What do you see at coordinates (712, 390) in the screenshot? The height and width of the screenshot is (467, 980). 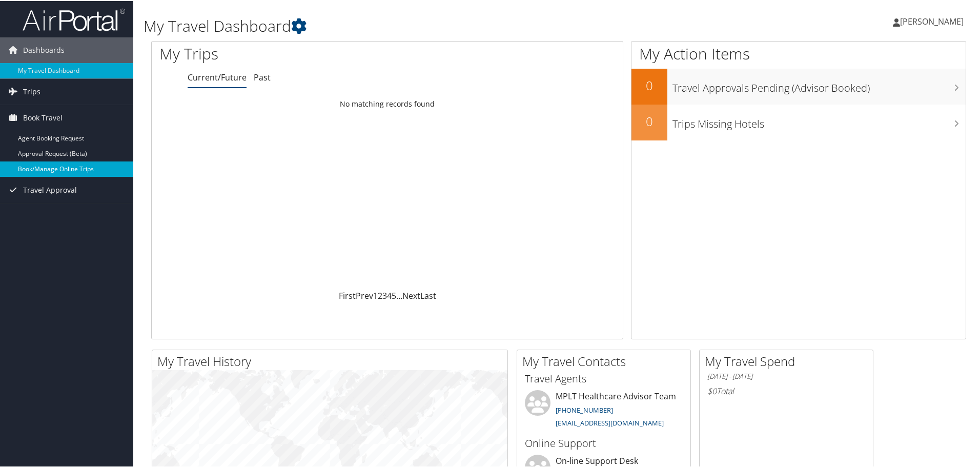 I see `span: $0` at bounding box center [712, 390].